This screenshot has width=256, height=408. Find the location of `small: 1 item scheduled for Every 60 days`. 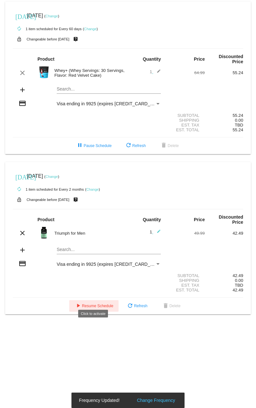

small: 1 item scheduled for Every 60 days is located at coordinates (47, 29).